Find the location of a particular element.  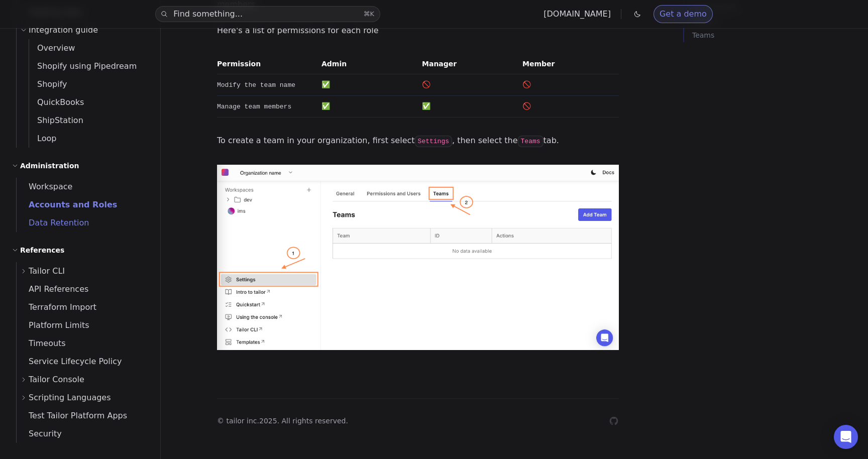

span: Platform Limits is located at coordinates (53, 325).